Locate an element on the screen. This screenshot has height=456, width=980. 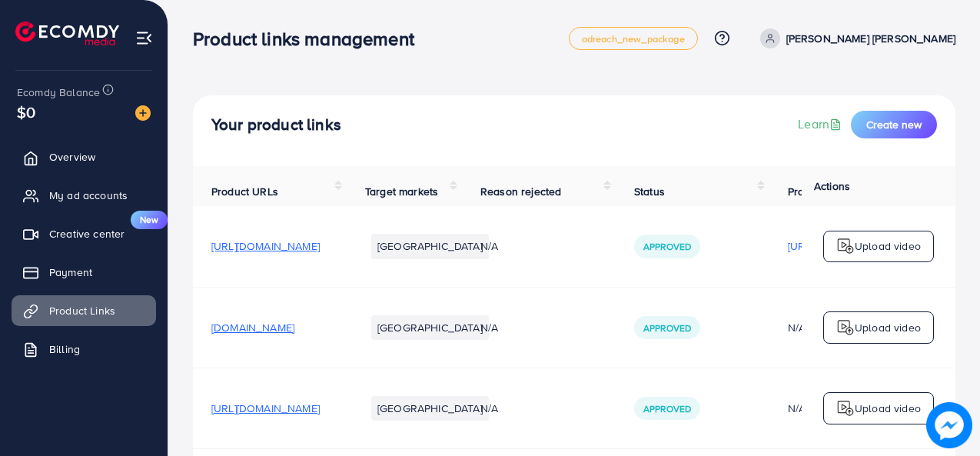
img: menu is located at coordinates (143, 37).